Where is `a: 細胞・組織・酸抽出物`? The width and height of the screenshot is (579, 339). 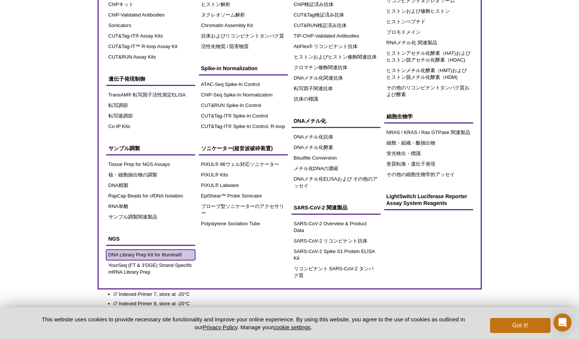 a: 細胞・組織・酸抽出物 is located at coordinates (429, 143).